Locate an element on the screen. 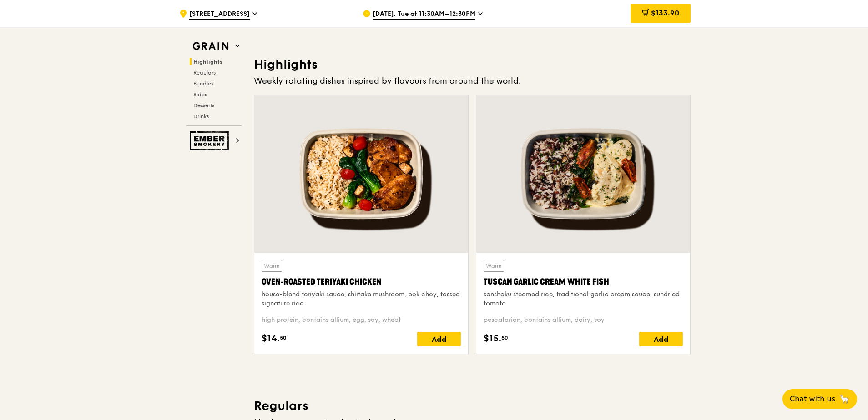  span: $133.90 is located at coordinates (665, 13).